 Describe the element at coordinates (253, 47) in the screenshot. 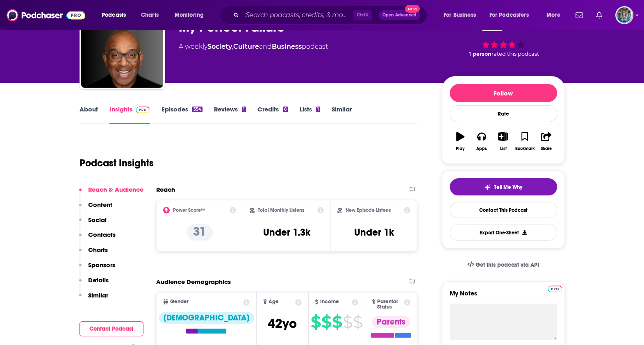

I see `div: A weekly podcast` at that location.